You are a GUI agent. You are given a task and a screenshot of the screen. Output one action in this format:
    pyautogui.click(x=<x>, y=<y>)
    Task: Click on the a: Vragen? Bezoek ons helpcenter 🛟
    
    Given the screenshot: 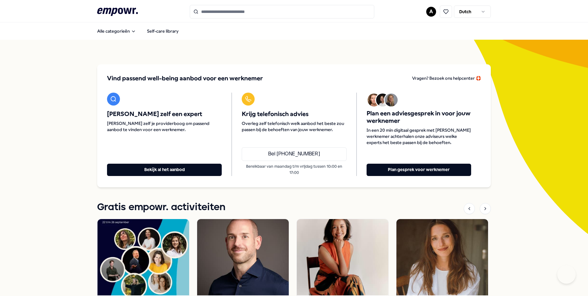 What is the action you would take?
    pyautogui.click(x=447, y=78)
    